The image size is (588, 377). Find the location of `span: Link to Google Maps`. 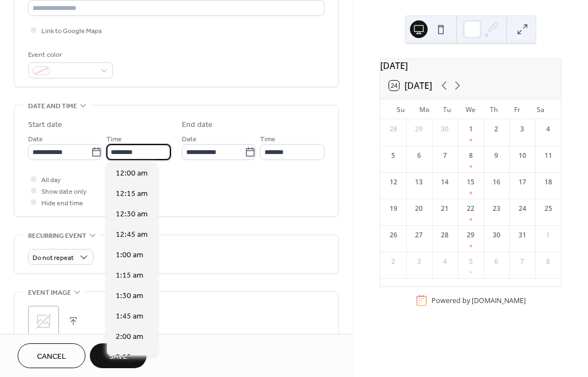

span: Link to Google Maps is located at coordinates (71, 31).